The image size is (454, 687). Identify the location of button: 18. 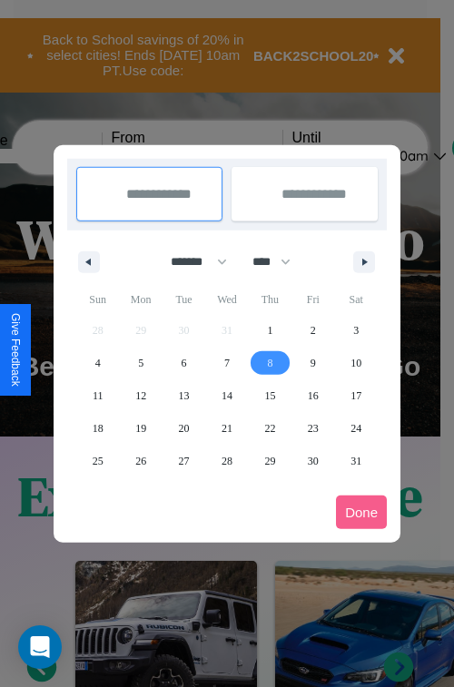
(97, 429).